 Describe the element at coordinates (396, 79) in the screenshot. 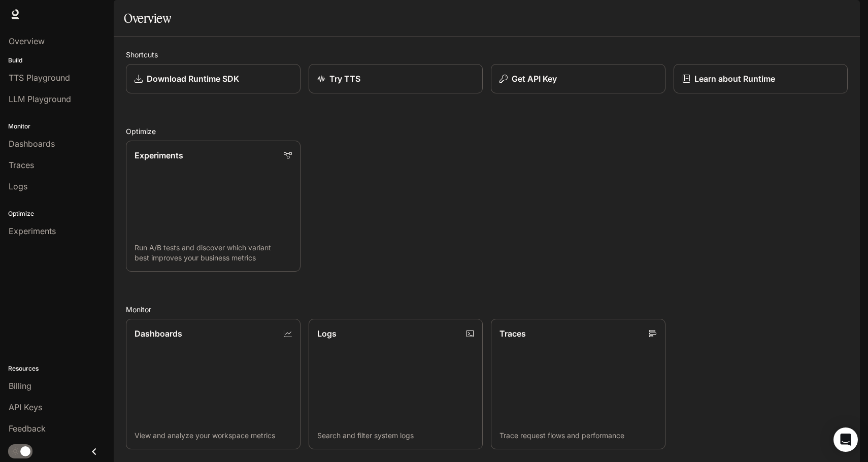

I see `a: Try TTS` at that location.